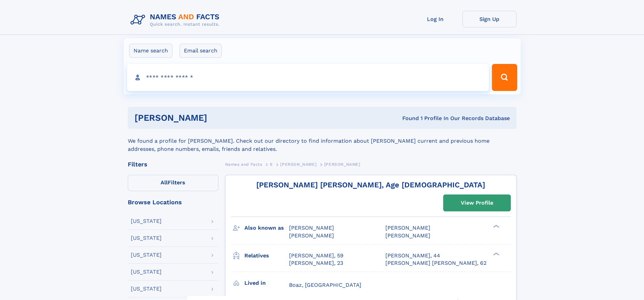 The width and height of the screenshot is (644, 300). I want to click on div: View Profile, so click(477, 203).